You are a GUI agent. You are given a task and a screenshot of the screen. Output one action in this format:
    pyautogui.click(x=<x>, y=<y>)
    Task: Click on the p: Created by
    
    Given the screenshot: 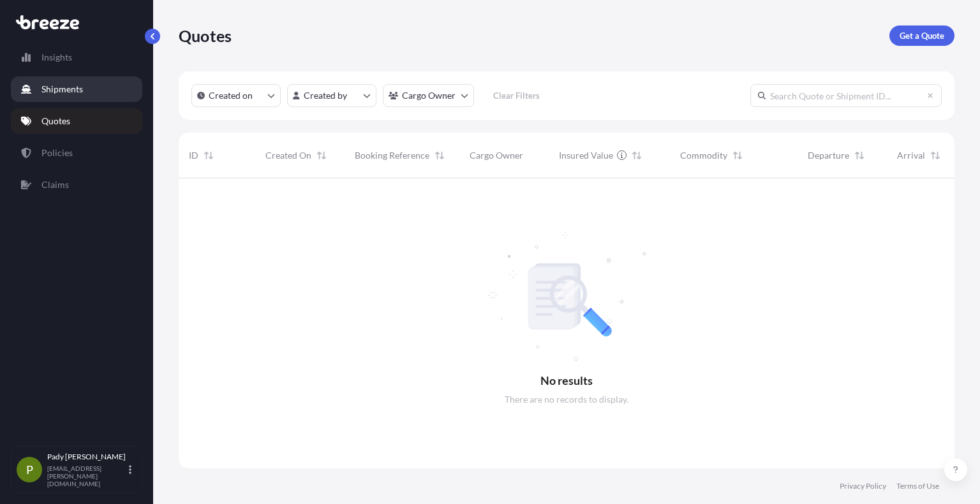 What is the action you would take?
    pyautogui.click(x=326, y=96)
    